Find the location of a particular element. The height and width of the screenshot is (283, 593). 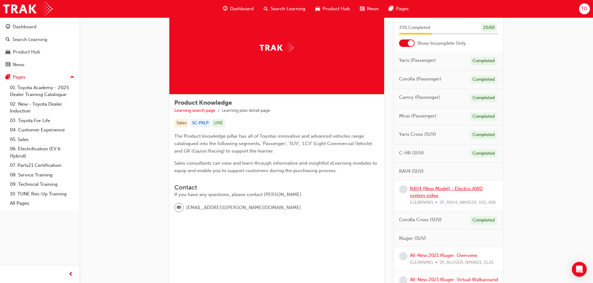

span: Mirai (Passenger) is located at coordinates (418, 116).